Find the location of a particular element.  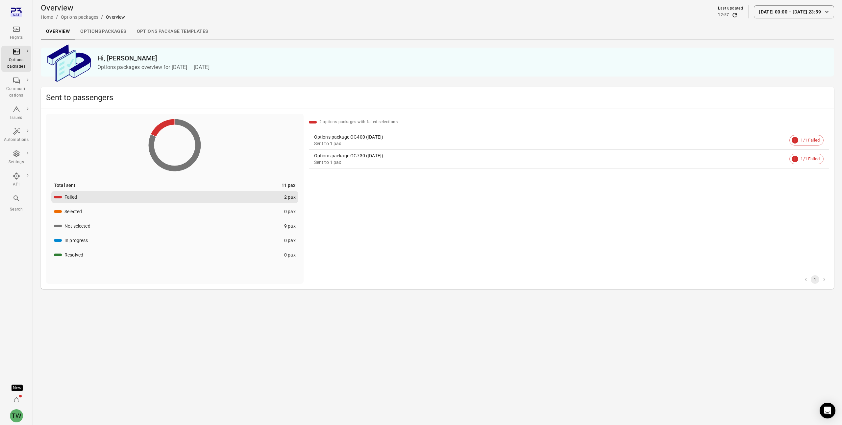

a: Overview is located at coordinates (58, 32).